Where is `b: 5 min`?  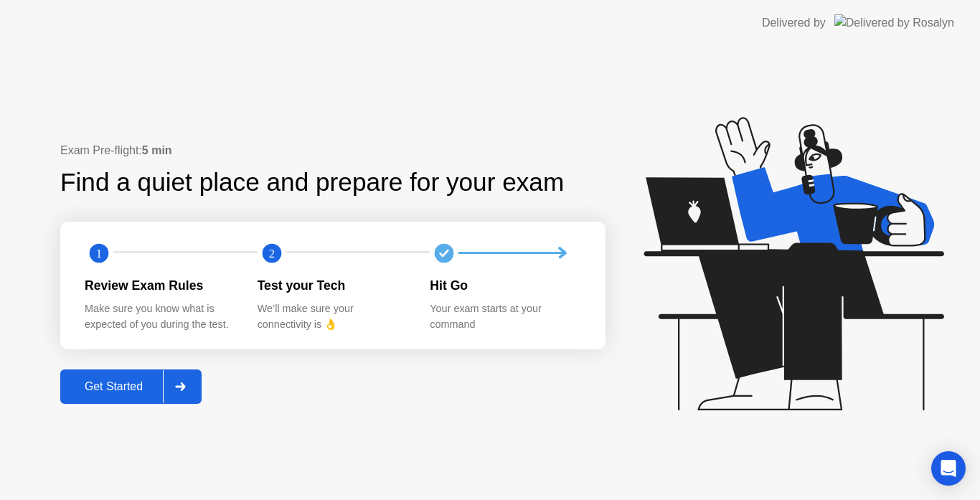
b: 5 min is located at coordinates (157, 150).